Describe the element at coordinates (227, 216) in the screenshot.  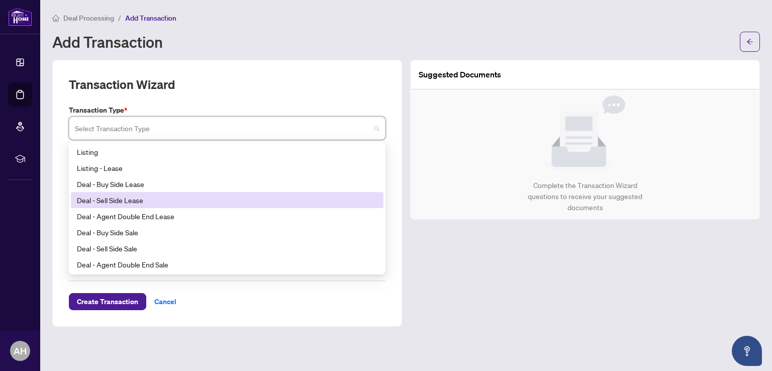
I see `div: Deal - Agent Double End Lease` at that location.